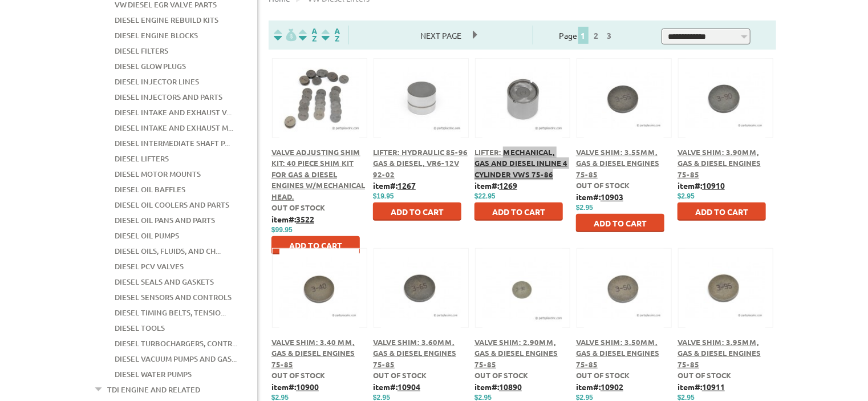 This screenshot has width=868, height=401. Describe the element at coordinates (154, 390) in the screenshot. I see `a: TDI Engine and Related` at that location.